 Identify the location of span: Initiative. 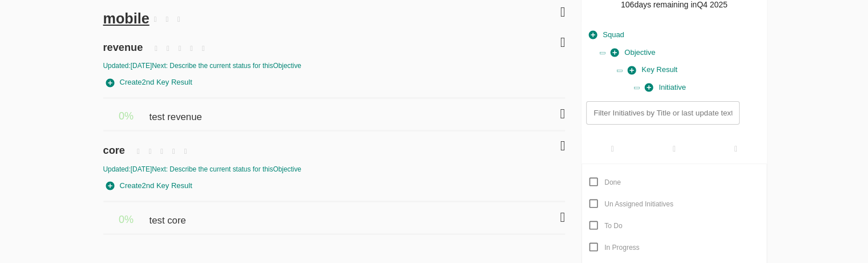
(666, 88).